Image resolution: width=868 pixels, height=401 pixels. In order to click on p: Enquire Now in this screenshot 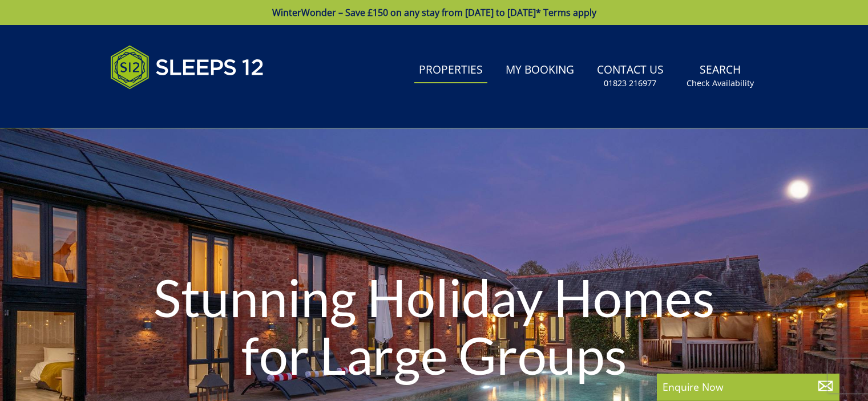, I will do `click(749, 387)`.